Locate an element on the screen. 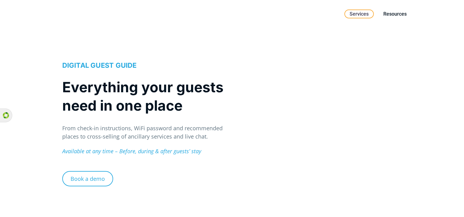 The image size is (464, 217). h1: Everything your guests need in one place is located at coordinates (144, 96).